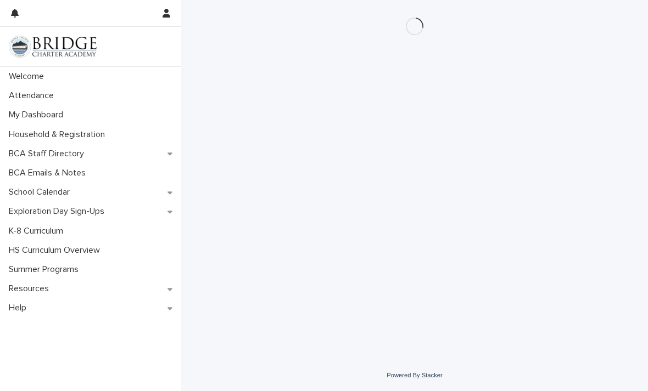  Describe the element at coordinates (20, 308) in the screenshot. I see `p: Help` at that location.